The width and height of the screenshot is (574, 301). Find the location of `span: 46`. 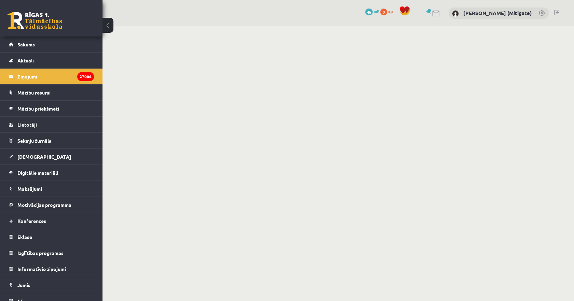

span: 46 is located at coordinates (369, 12).